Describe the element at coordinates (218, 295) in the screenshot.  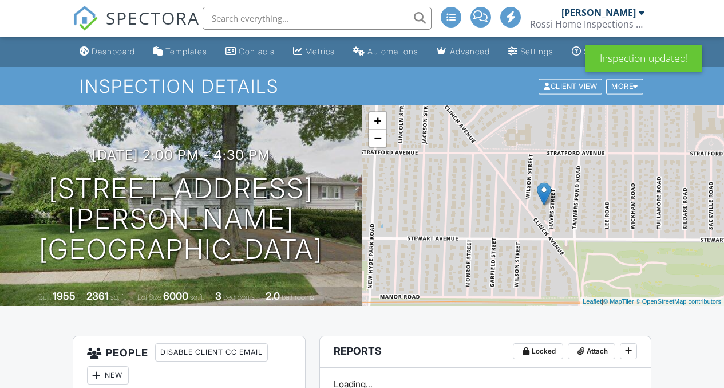
I see `div: 3` at that location.